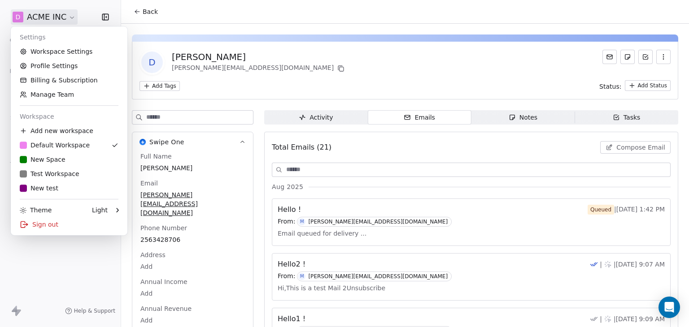  I want to click on div: Workspace, so click(69, 117).